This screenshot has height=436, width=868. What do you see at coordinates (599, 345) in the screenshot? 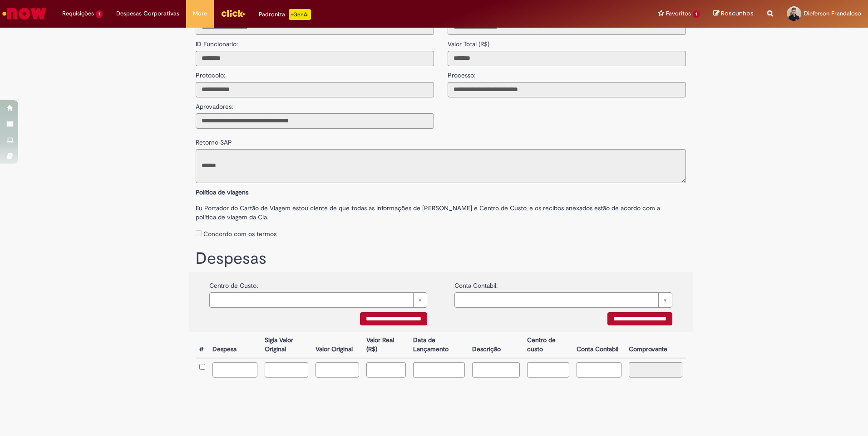
I see `th: Conta Contabil` at bounding box center [599, 345].